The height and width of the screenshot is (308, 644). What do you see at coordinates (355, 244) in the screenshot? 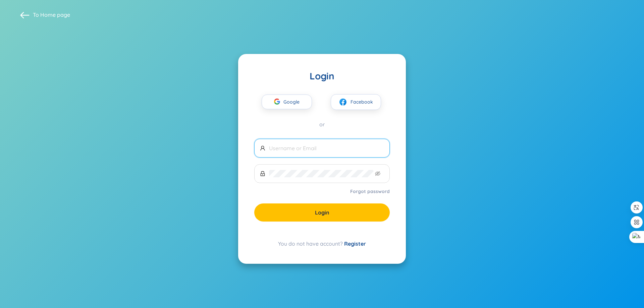
I see `a: Register` at bounding box center [355, 244].